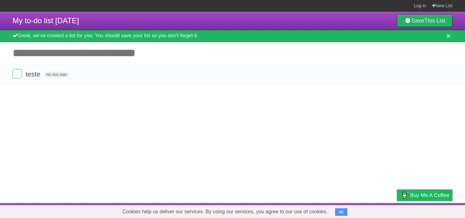  Describe the element at coordinates (425, 21) in the screenshot. I see `a: SaveThis List` at that location.